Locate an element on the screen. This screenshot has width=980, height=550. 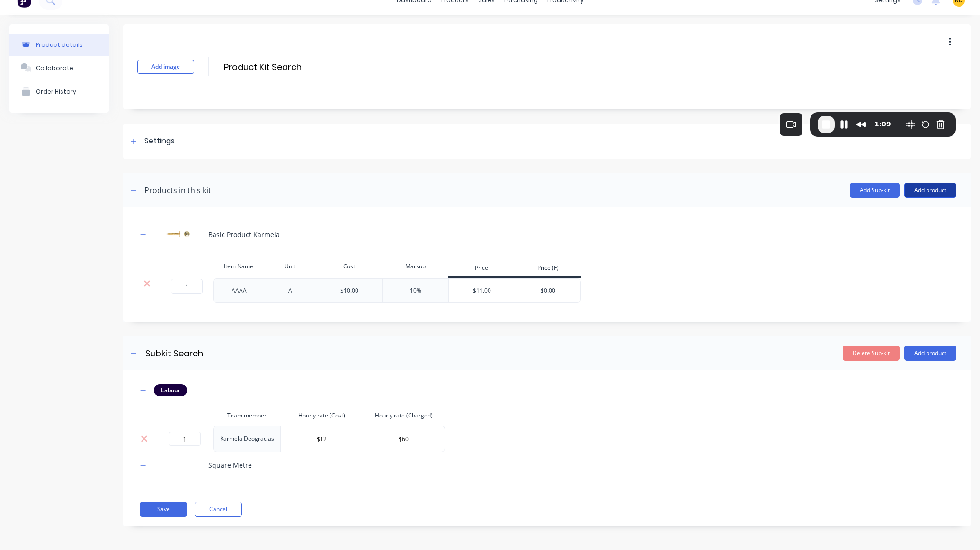
div: Labour is located at coordinates (170, 390).